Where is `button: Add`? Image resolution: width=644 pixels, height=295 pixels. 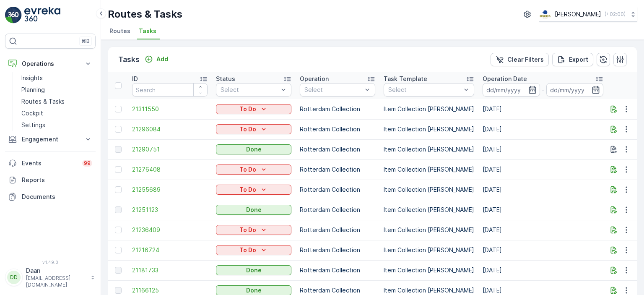 button: Add is located at coordinates (157, 59).